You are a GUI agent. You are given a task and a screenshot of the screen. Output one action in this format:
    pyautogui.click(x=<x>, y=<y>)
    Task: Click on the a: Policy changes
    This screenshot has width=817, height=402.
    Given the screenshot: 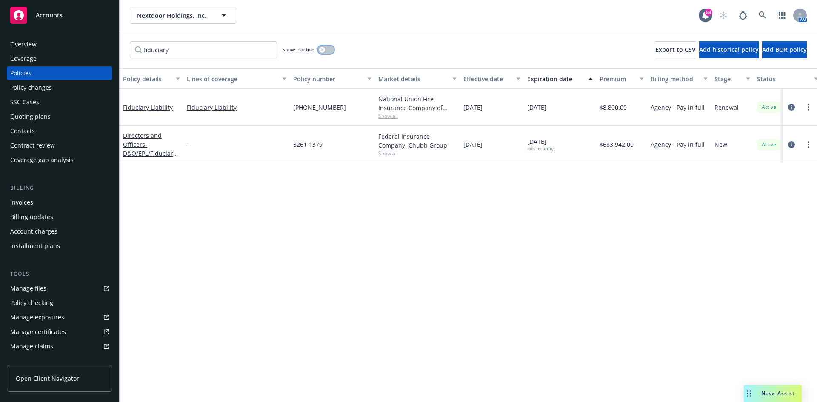 What is the action you would take?
    pyautogui.click(x=60, y=88)
    